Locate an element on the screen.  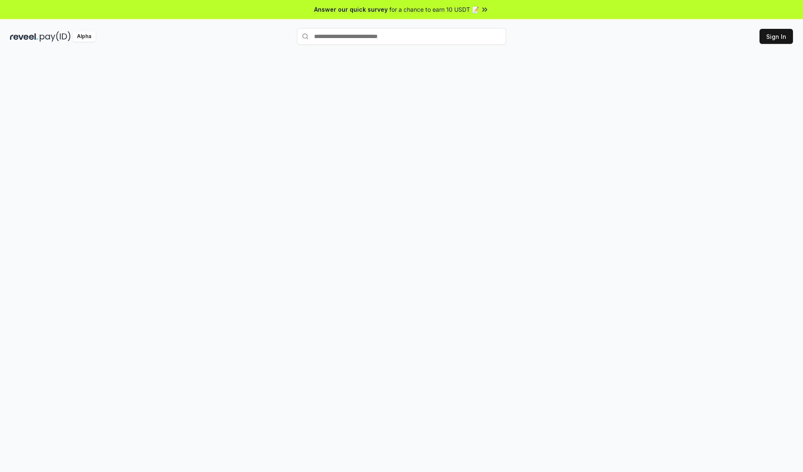
span: Answer our quick survey is located at coordinates (351, 9).